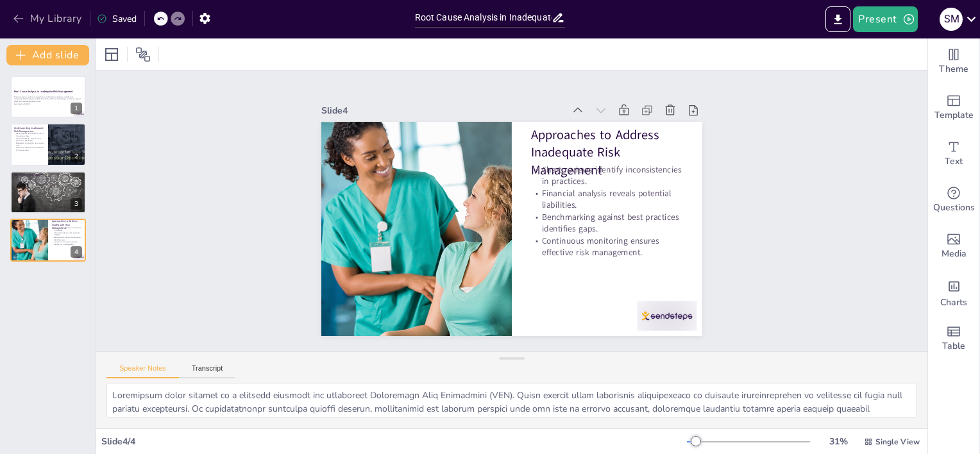  What do you see at coordinates (48, 19) in the screenshot?
I see `button: My Library` at bounding box center [48, 19].